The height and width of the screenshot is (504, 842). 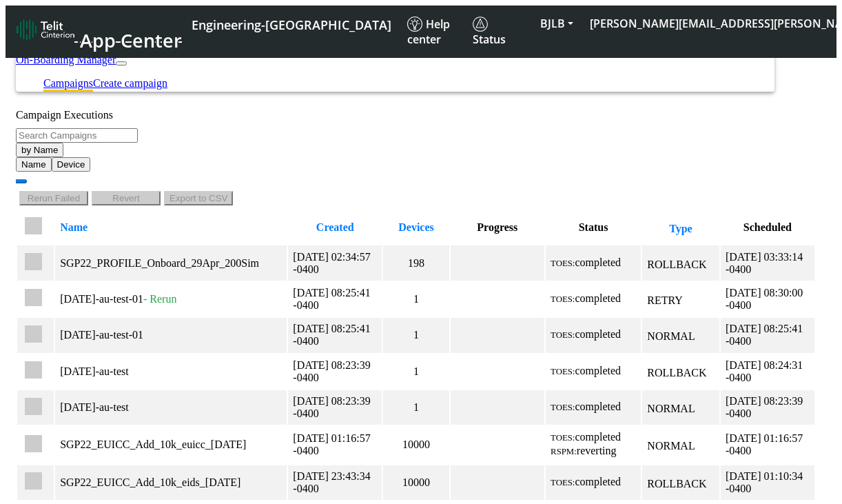 I want to click on a: Help center, so click(x=434, y=32).